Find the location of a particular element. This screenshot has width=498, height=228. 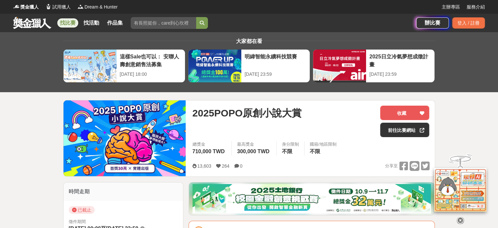

span: Dream & Hunter is located at coordinates (101, 7).